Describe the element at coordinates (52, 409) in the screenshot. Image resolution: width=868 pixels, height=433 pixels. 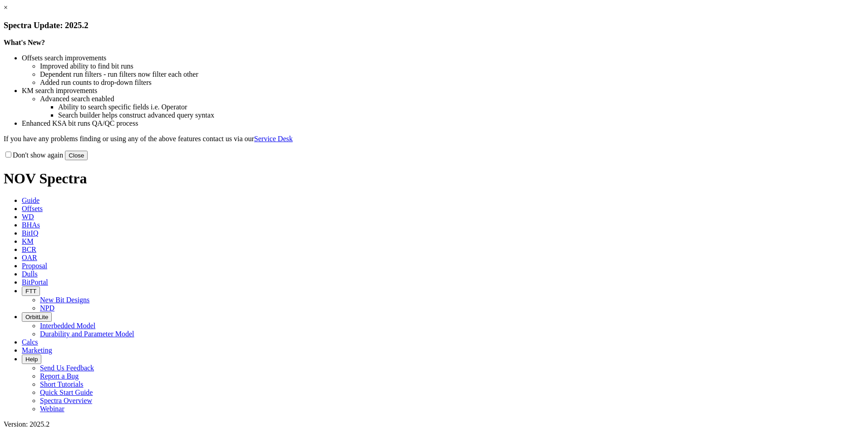
I see `a: Webinar` at that location.